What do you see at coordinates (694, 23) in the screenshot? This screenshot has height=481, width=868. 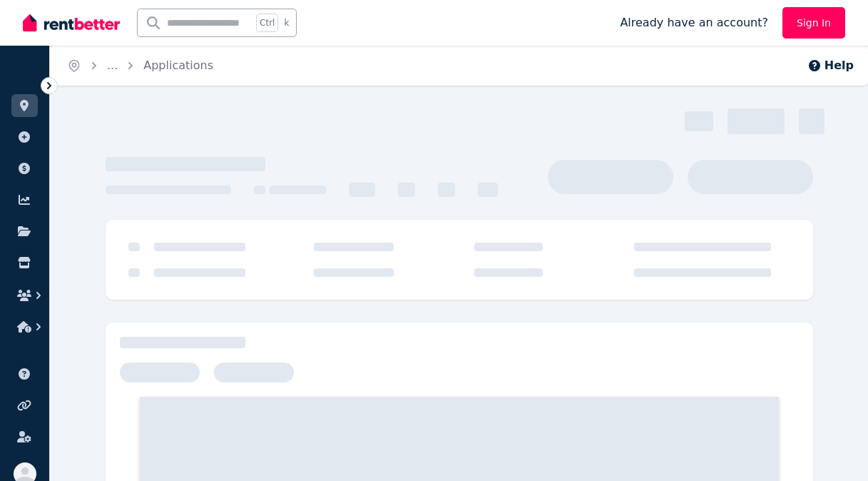 I see `span: Already have an account?` at bounding box center [694, 23].